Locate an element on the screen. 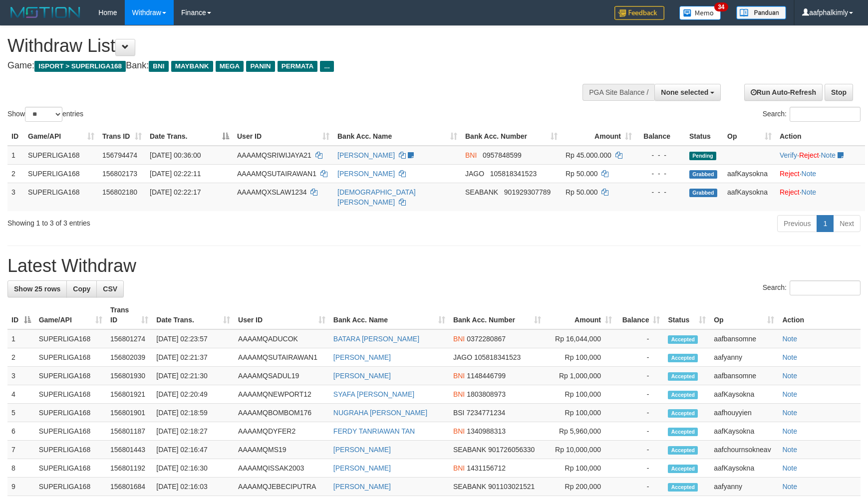 The height and width of the screenshot is (497, 868). th: Date Trans.: activate to sort column ascending is located at coordinates (193, 315).